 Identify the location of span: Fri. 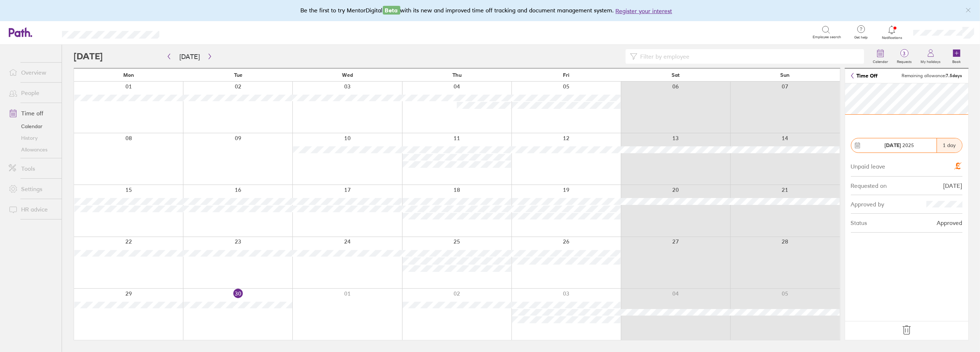
(566, 75).